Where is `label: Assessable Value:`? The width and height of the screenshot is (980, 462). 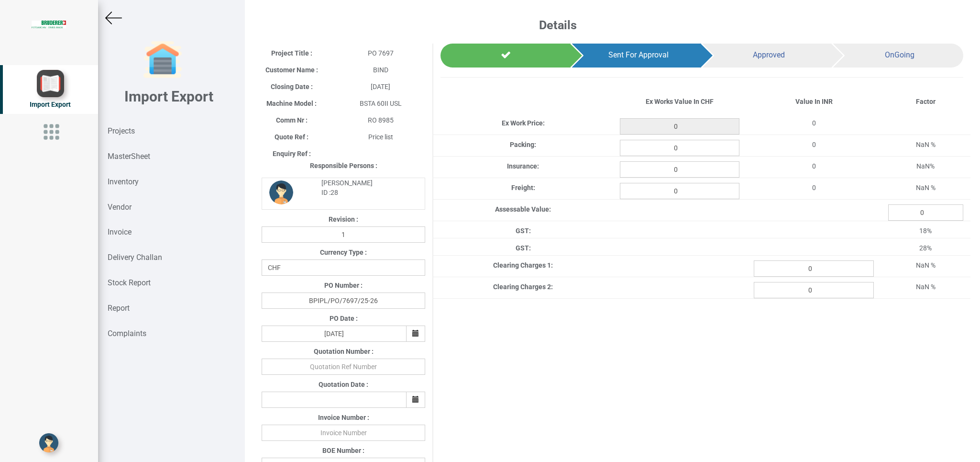
label: Assessable Value: is located at coordinates (523, 209).